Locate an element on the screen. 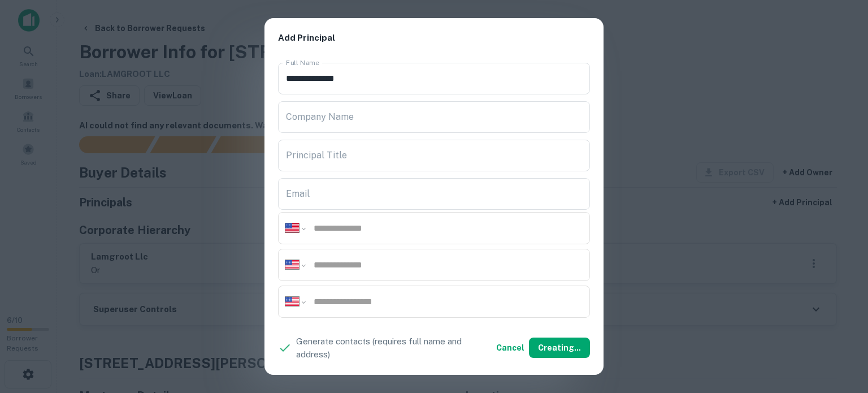 Image resolution: width=868 pixels, height=393 pixels. button: Creating... is located at coordinates (560, 348).